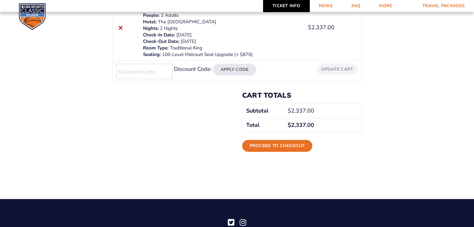 This screenshot has height=227, width=474. What do you see at coordinates (221, 48) in the screenshot?
I see `p: Traditional King` at bounding box center [221, 48].